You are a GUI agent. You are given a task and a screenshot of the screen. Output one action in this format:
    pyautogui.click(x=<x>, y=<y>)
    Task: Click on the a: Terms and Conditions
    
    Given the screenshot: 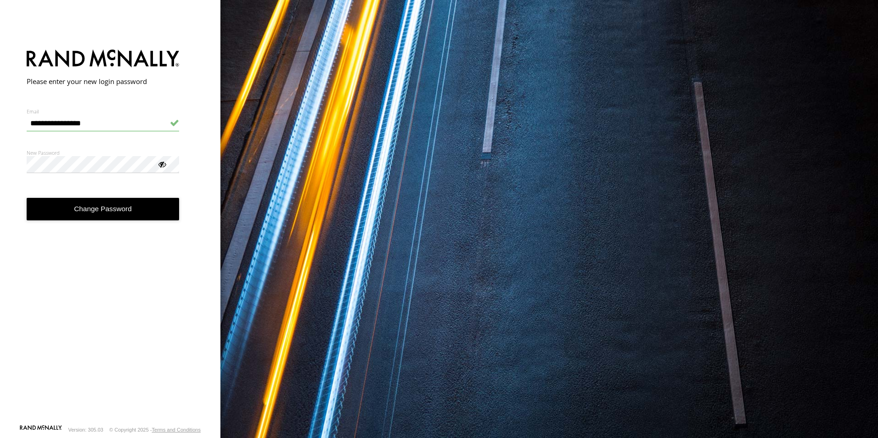 What is the action you would take?
    pyautogui.click(x=176, y=430)
    